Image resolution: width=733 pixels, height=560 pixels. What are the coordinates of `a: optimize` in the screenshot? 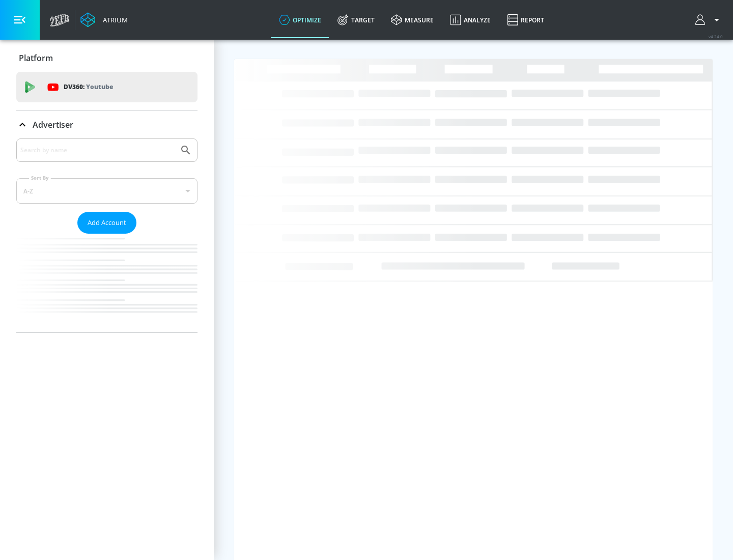 It's located at (300, 20).